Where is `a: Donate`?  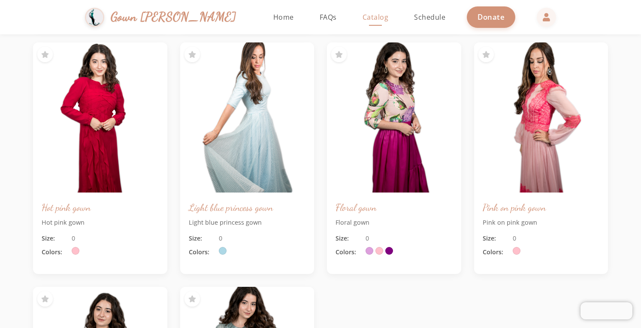 a: Donate is located at coordinates (491, 17).